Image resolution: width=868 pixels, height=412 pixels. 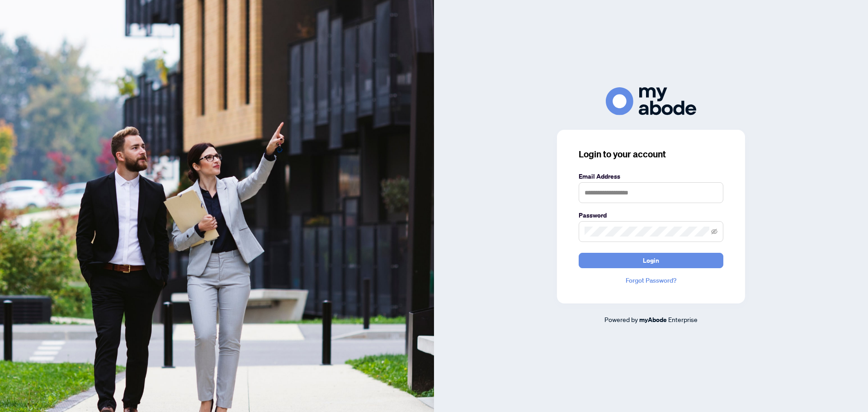 I want to click on label: Password, so click(x=651, y=215).